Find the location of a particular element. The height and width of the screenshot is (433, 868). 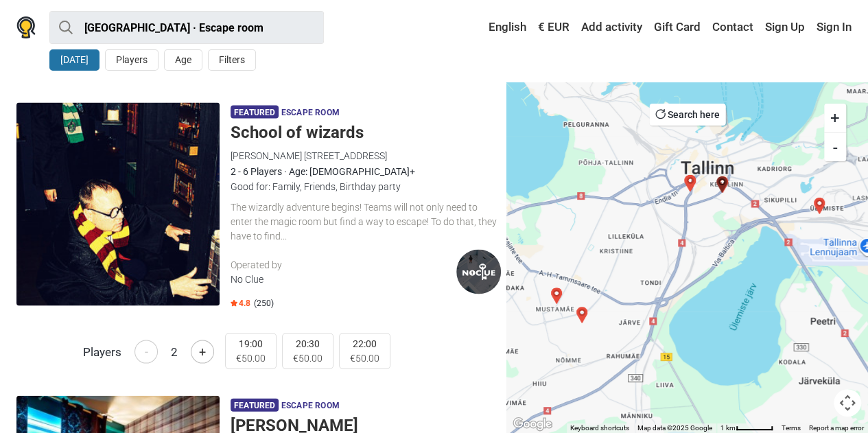

button: Search here is located at coordinates (686, 115).